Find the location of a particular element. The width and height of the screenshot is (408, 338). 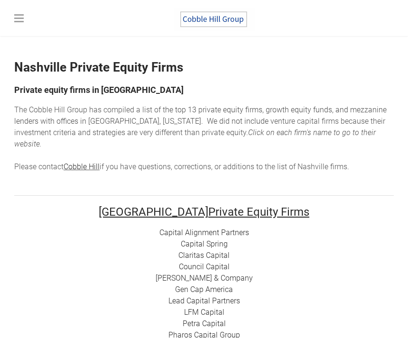

div: he top 13 private equity firms, growth equity funds, and mezzanine lenders with offices in [GEOGR... is located at coordinates (204, 139).